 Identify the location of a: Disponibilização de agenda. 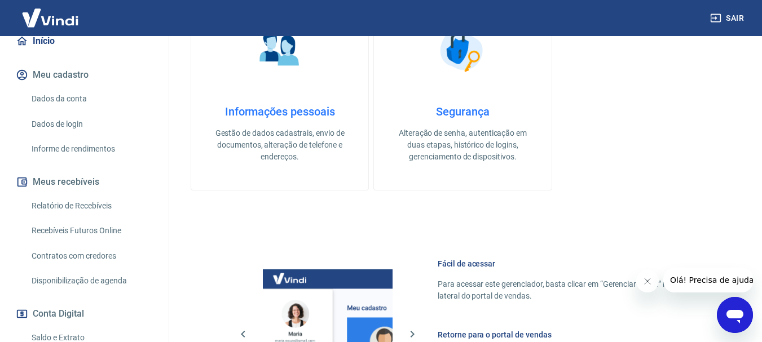
(91, 281).